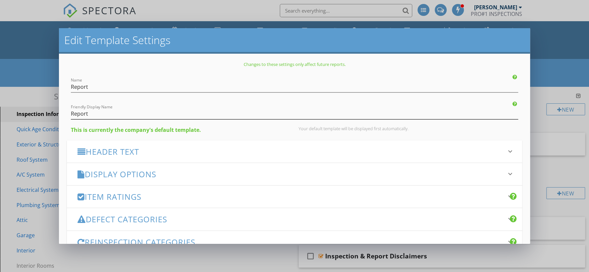 The image size is (589, 272). Describe the element at coordinates (290, 242) in the screenshot. I see `h3: Reinspection Categories` at that location.